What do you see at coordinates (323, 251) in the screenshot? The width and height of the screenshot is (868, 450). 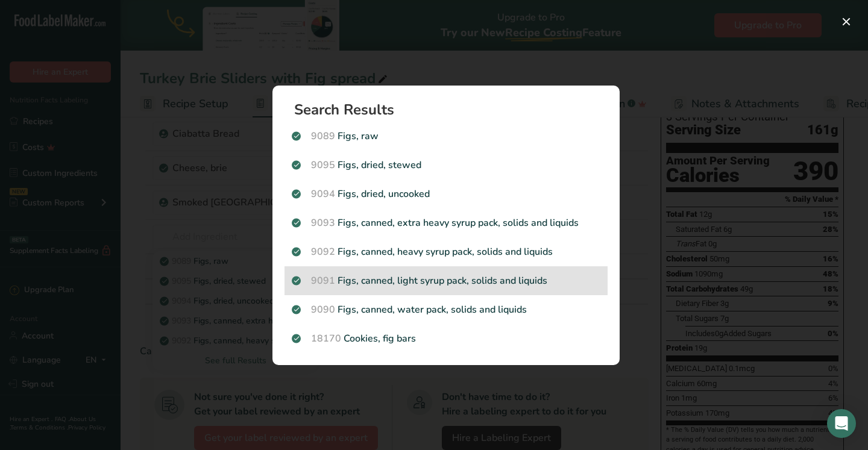 I see `span: 9092` at bounding box center [323, 251].